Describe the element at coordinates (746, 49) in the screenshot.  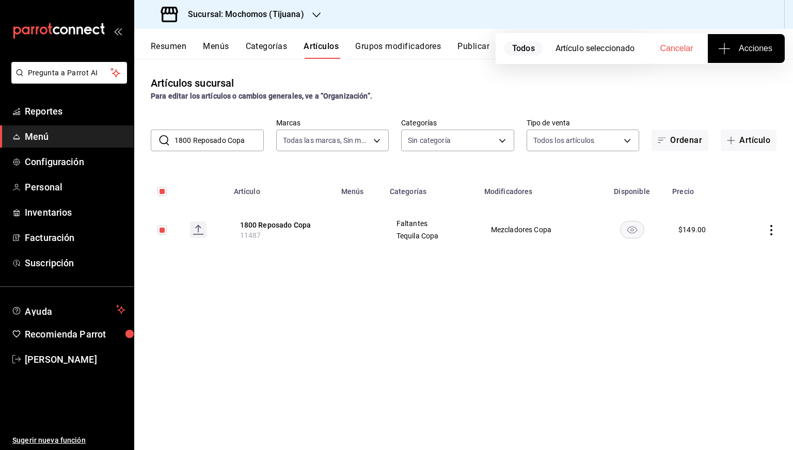
I see `button: Acciones` at that location.